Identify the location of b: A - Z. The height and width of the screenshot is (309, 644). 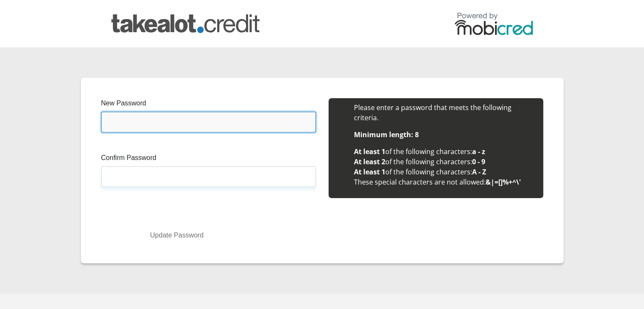
(479, 171).